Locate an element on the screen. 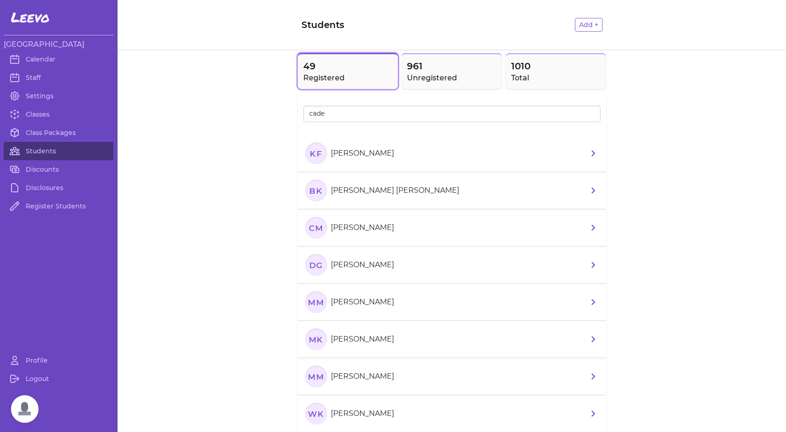  a: Calendar is located at coordinates (58, 59).